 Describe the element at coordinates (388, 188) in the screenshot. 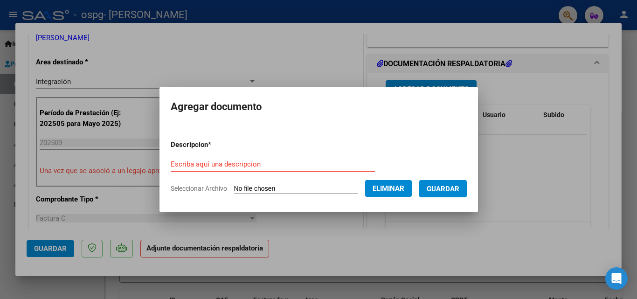

I see `button: Eliminar` at that location.